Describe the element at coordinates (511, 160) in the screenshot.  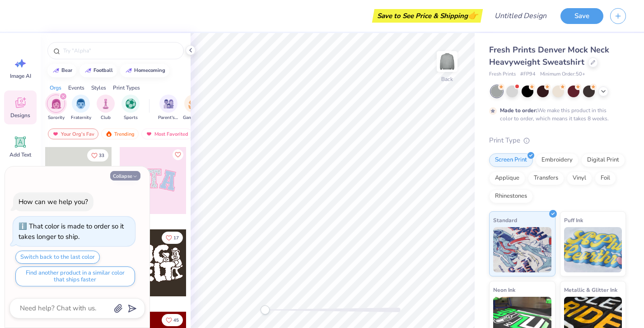
I see `div: Screen Print` at that location.